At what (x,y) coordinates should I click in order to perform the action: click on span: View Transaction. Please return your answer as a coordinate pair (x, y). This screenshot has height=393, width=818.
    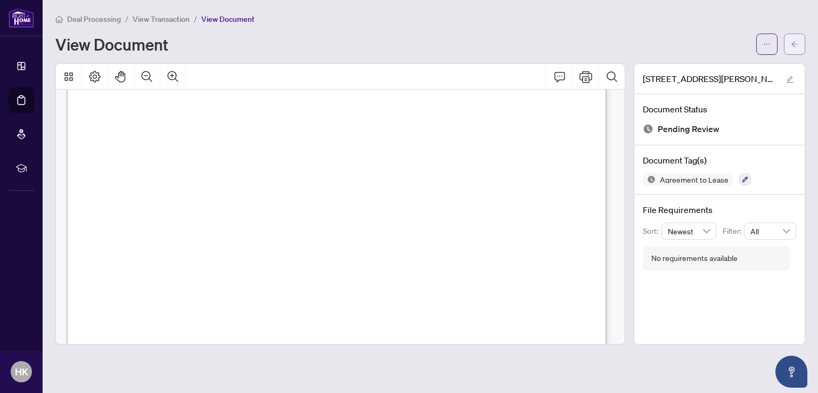
    Looking at the image, I should click on (161, 19).